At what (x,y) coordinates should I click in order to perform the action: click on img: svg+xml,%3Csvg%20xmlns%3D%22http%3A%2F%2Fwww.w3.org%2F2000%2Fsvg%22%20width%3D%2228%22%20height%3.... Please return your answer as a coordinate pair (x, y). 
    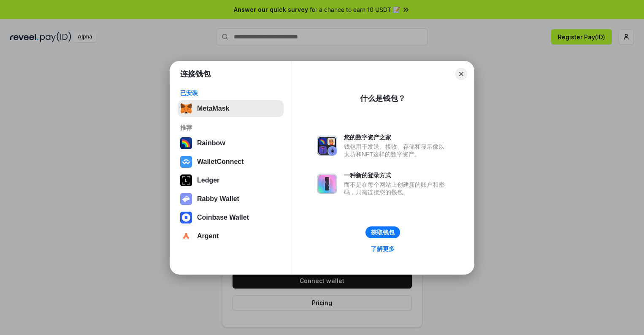
    Looking at the image, I should click on (186, 180).